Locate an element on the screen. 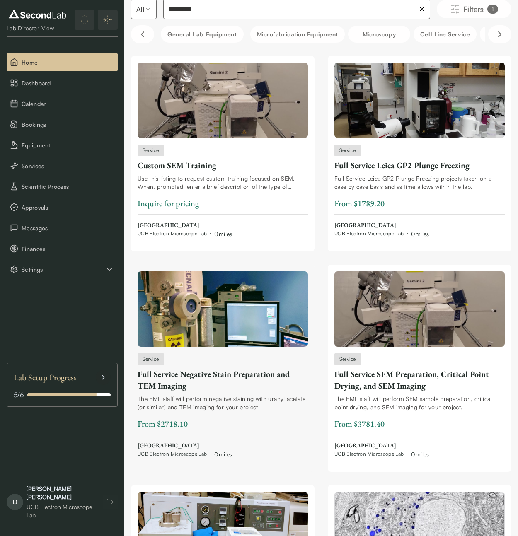 This screenshot has width=518, height=536. span: From $1789.20 is located at coordinates (359, 204).